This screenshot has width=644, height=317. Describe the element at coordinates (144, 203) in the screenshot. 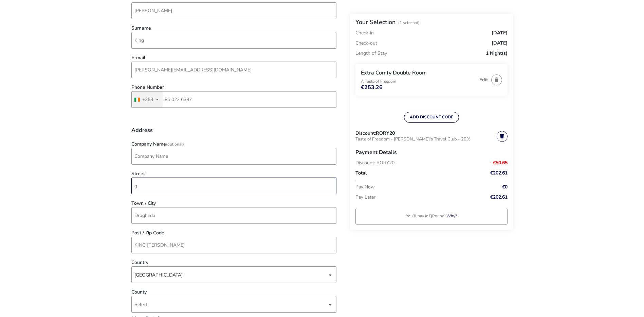

I see `label: Town / City` at that location.